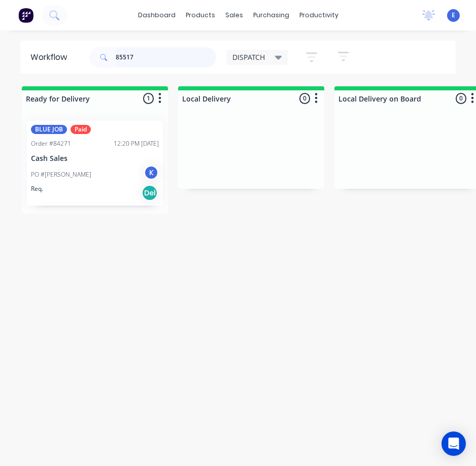 The image size is (476, 466). I want to click on p: Req., so click(37, 189).